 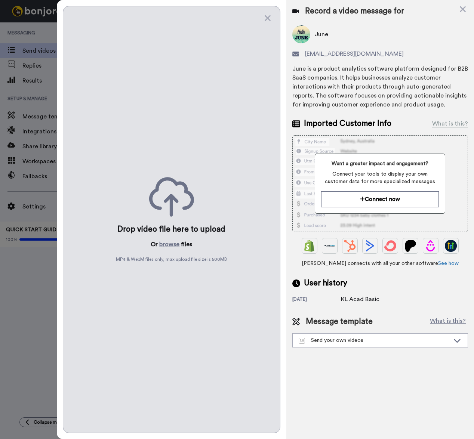 What do you see at coordinates (370, 246) in the screenshot?
I see `img: ActiveCampaign` at bounding box center [370, 246].